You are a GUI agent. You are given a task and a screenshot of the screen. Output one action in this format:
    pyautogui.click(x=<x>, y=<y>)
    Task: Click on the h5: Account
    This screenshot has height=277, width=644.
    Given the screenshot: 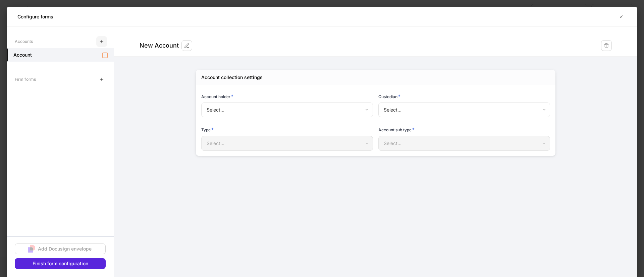 What is the action you would take?
    pyautogui.click(x=23, y=55)
    